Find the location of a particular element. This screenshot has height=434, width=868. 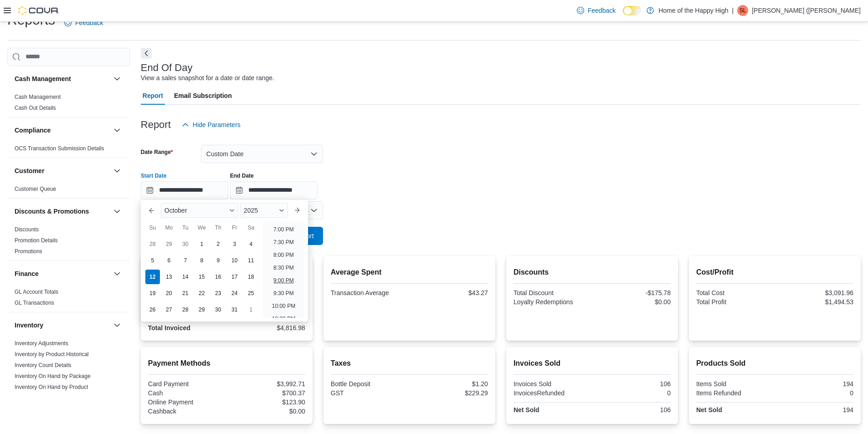

h2: Discounts is located at coordinates (592, 272).